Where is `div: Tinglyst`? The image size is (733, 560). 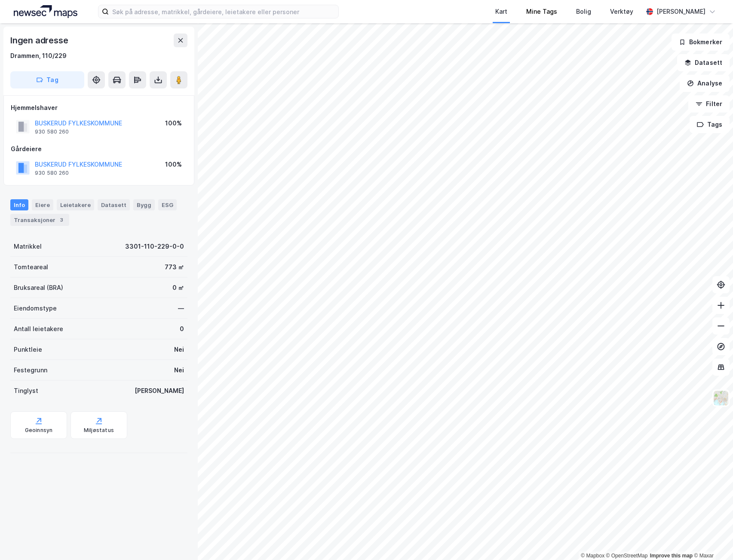 div: Tinglyst is located at coordinates (26, 391).